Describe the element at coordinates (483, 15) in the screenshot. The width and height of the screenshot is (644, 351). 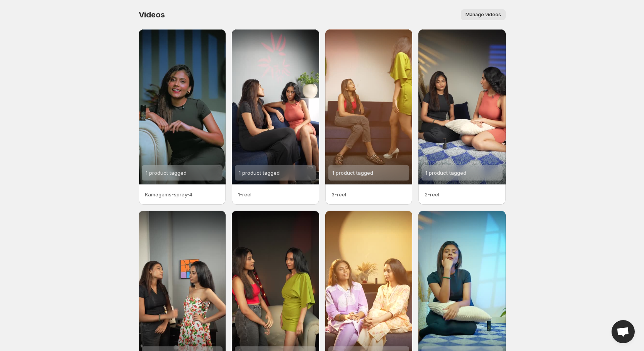
I see `span: Manage videos` at that location.